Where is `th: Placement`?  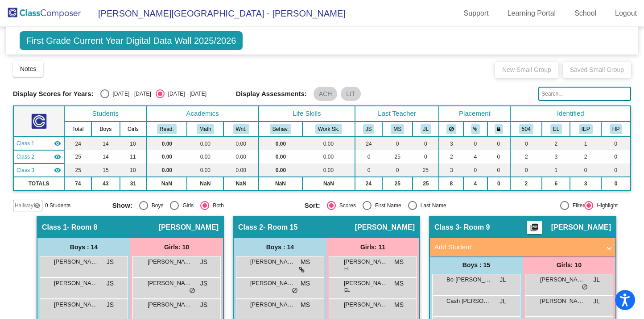
th: Placement is located at coordinates (475, 113).